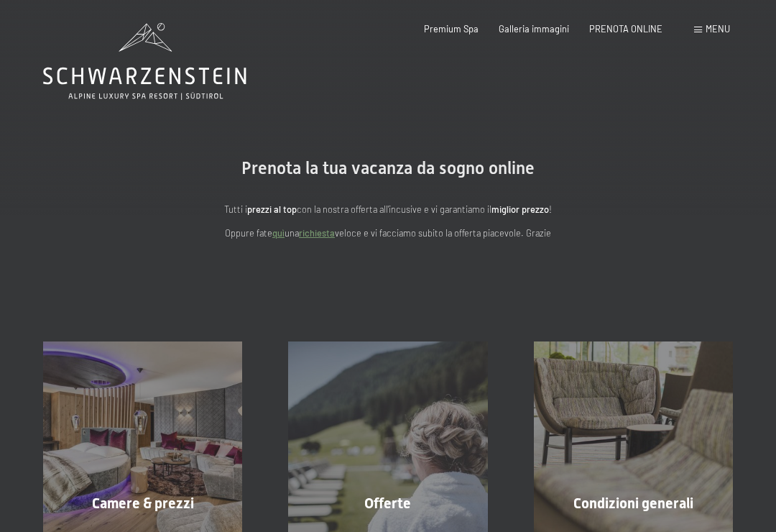 This screenshot has width=776, height=532. I want to click on strong: miglior prezzo, so click(520, 209).